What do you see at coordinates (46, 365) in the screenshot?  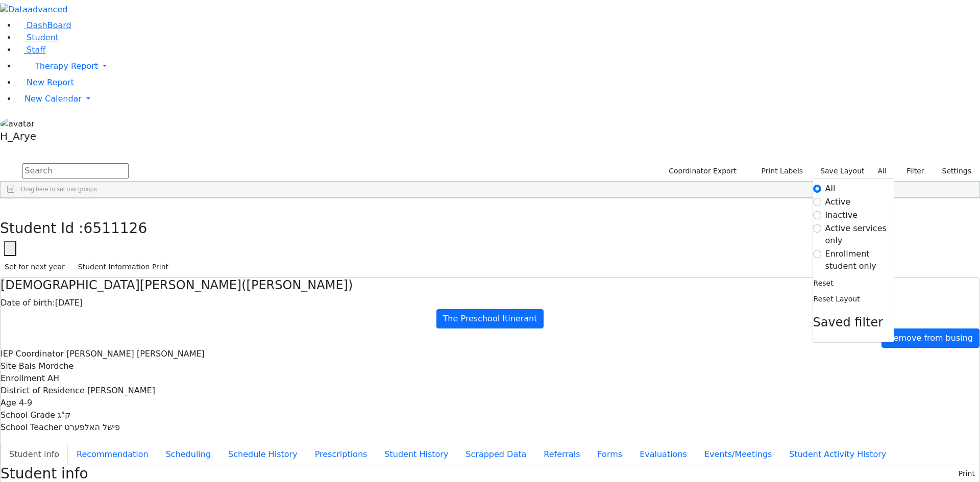 I see `span: Bais Mordche` at bounding box center [46, 365].